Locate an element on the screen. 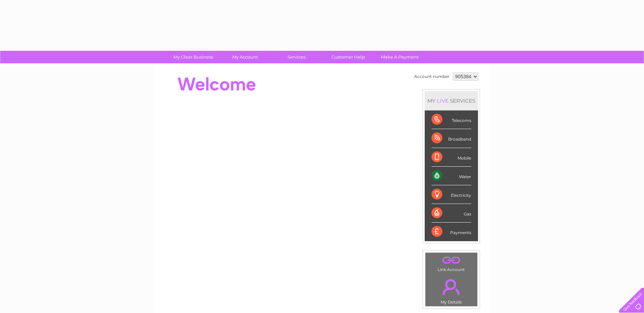 This screenshot has width=644, height=313. a: My Account is located at coordinates (245, 57).